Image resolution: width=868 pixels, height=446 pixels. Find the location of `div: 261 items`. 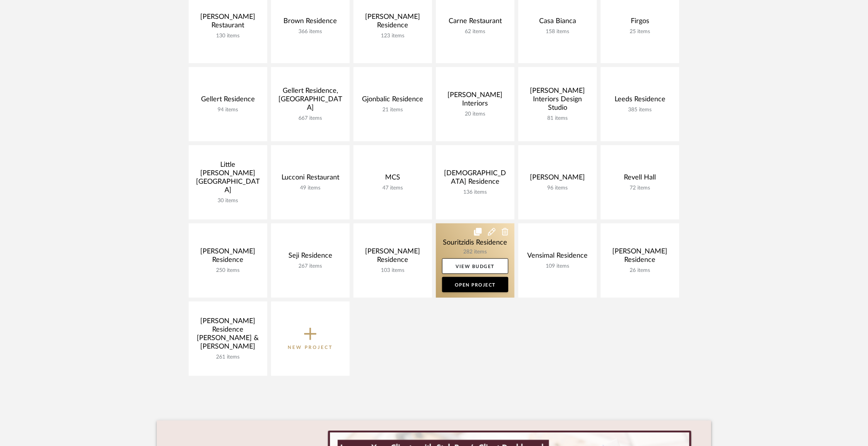

div: 261 items is located at coordinates (228, 357).